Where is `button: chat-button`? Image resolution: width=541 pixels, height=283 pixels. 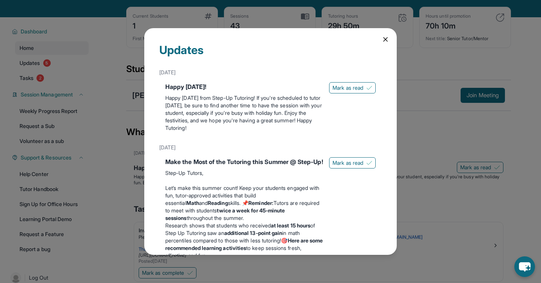
button: chat-button is located at coordinates (525, 267).